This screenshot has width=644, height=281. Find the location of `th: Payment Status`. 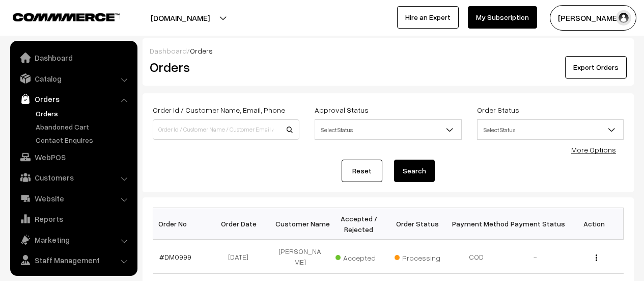

th: Payment Status is located at coordinates (536, 224).